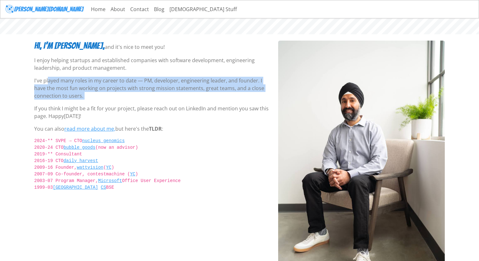  What do you see at coordinates (98, 9) in the screenshot?
I see `a: Home` at bounding box center [98, 9].